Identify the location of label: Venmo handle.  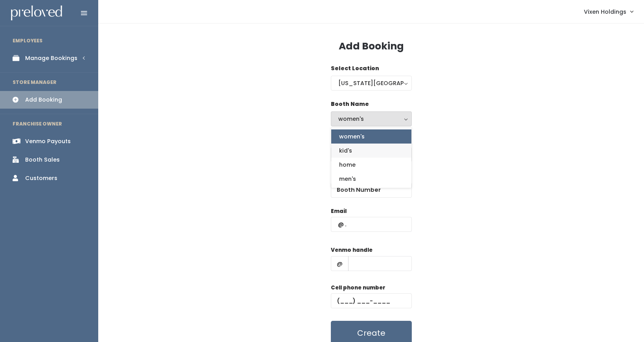
(351, 250).